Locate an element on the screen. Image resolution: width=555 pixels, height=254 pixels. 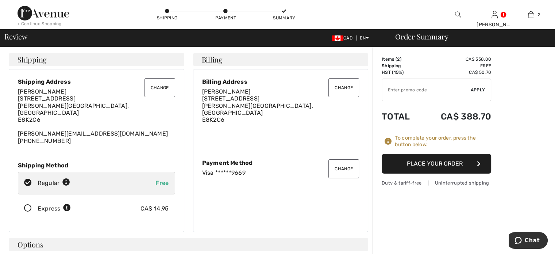
img: search the website is located at coordinates (458, 15).